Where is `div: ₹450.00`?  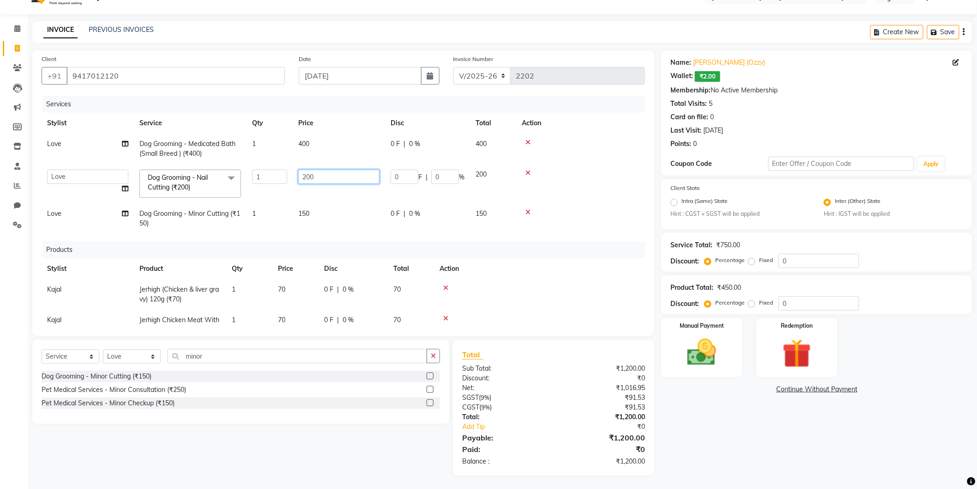 div: ₹450.00 is located at coordinates (729, 287).